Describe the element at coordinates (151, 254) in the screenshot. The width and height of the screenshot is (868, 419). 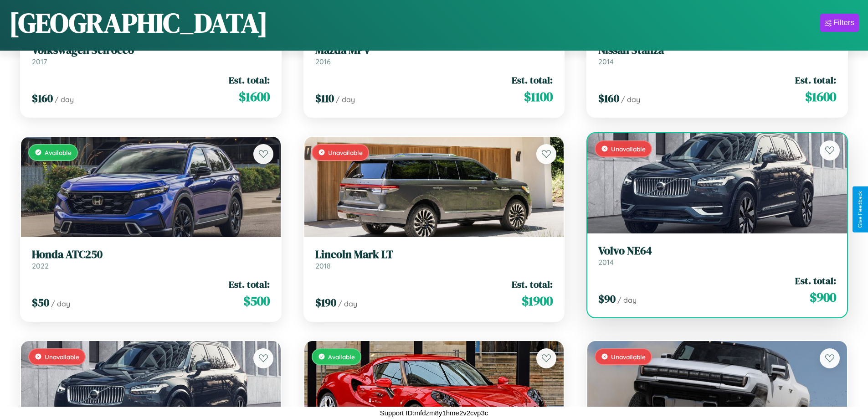
I see `h3: Honda ATC250` at that location.